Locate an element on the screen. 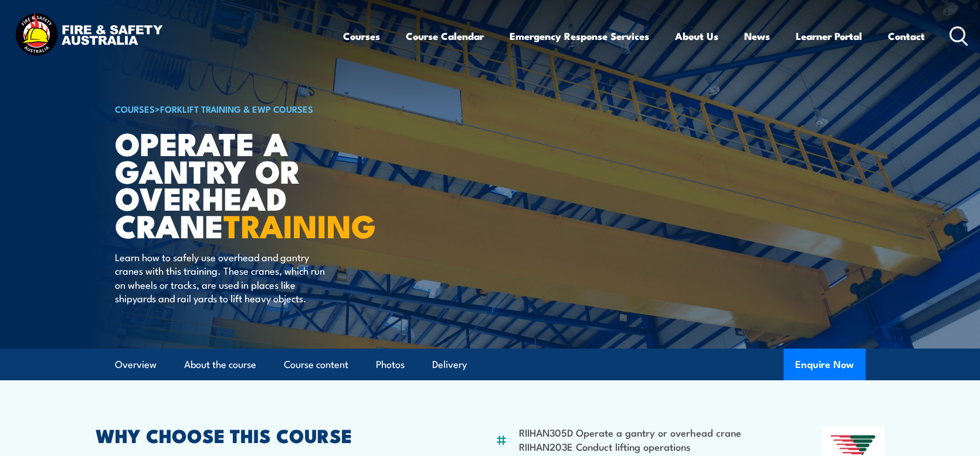 The height and width of the screenshot is (456, 980). a: News is located at coordinates (757, 36).